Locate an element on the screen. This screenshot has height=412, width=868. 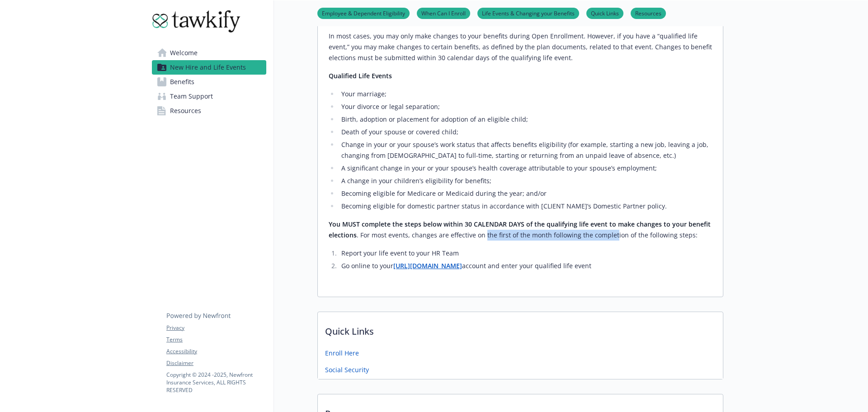
a: Enroll Here is located at coordinates (342, 353).